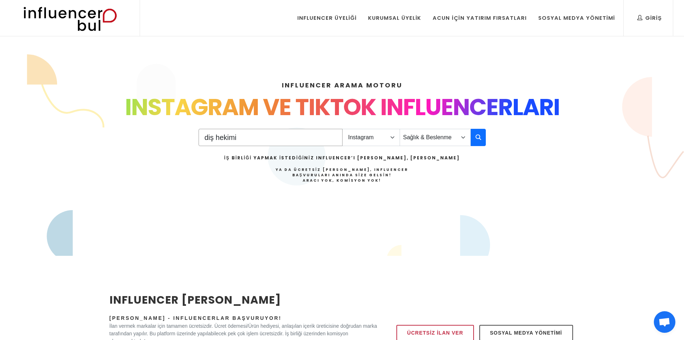 The image size is (684, 340). I want to click on div: Sosyal Medya Yönetimi, so click(577, 18).